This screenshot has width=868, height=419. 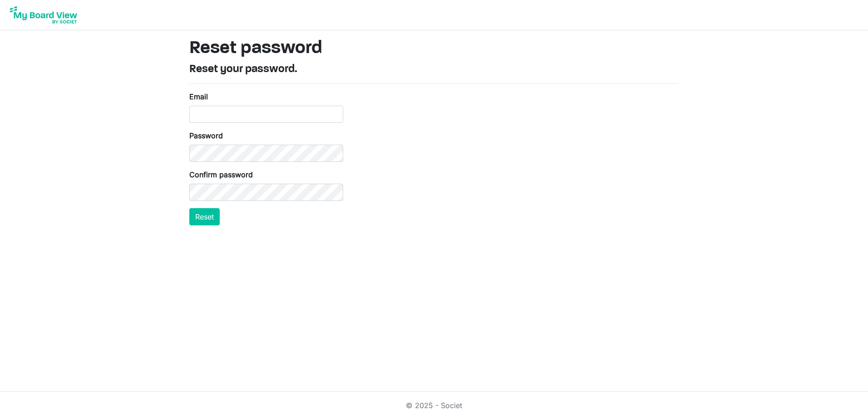 I want to click on button: Reset, so click(x=205, y=217).